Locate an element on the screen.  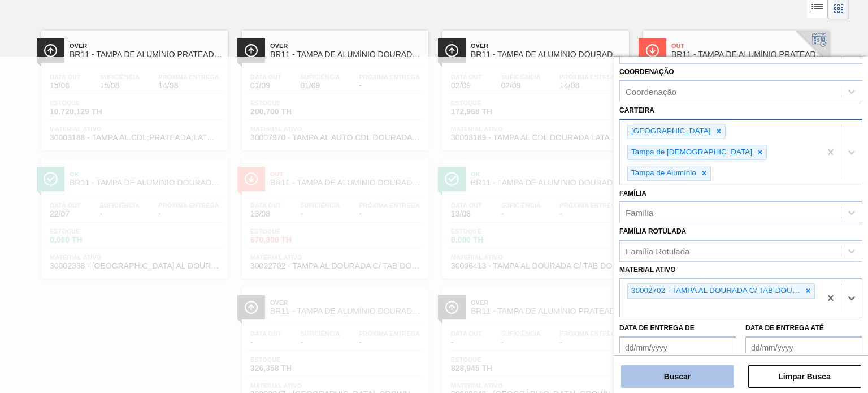
a: ÍconeOverBR11 - TAMPA DE ALUMÍNIO DOURADA BALL CDLData out02/09Suficiência02/09Próxima Entrega14/... is located at coordinates (535, 86).